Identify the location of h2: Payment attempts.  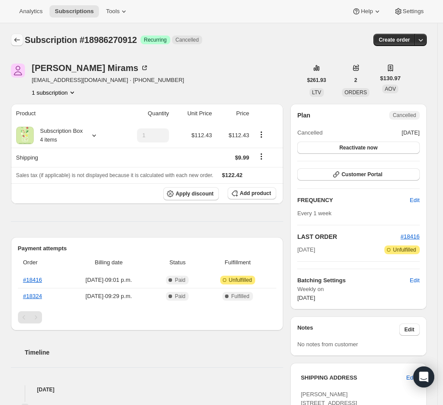
(147, 248).